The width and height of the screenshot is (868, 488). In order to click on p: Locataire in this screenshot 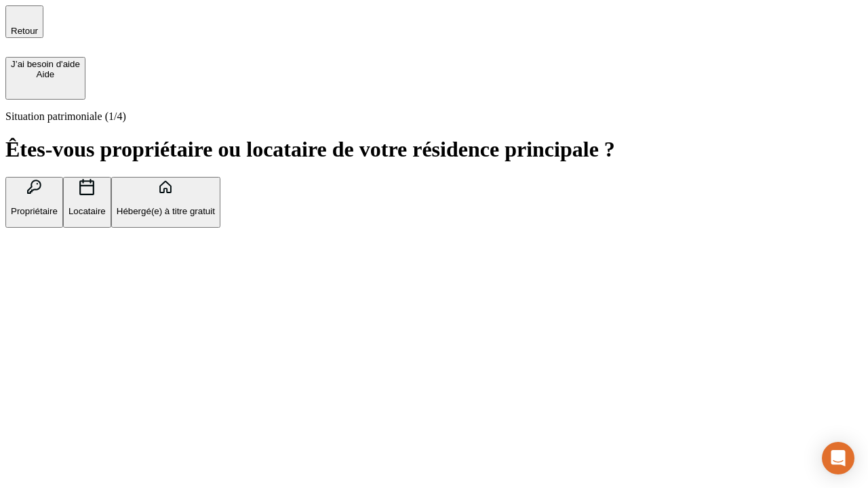, I will do `click(87, 211)`.